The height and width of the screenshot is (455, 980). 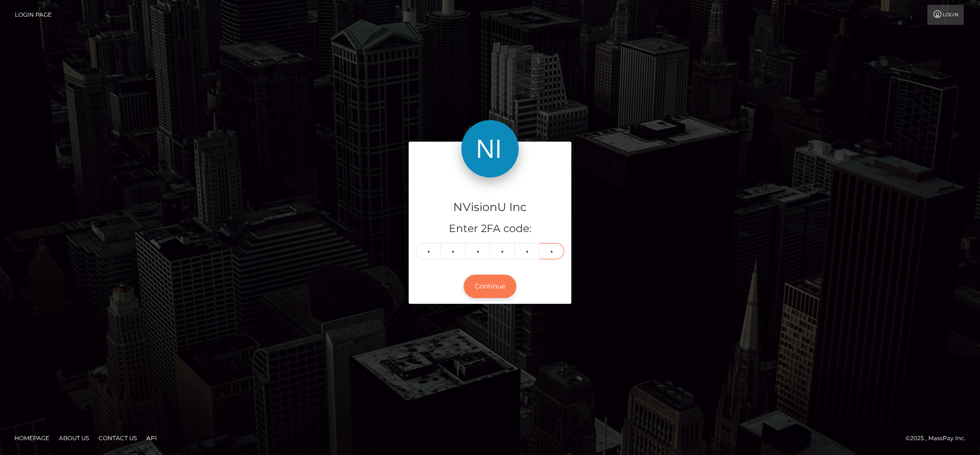 I want to click on a: Homepage, so click(x=32, y=438).